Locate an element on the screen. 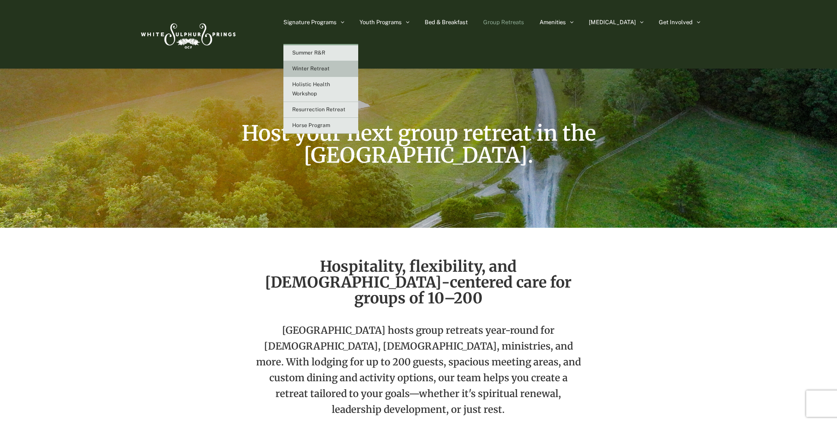 The width and height of the screenshot is (837, 423). a: Holistic Health Workshop is located at coordinates (321, 89).